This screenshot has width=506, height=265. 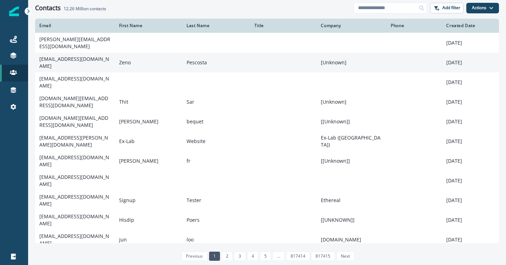 What do you see at coordinates (216, 161) in the screenshot?
I see `td: fr` at bounding box center [216, 161].